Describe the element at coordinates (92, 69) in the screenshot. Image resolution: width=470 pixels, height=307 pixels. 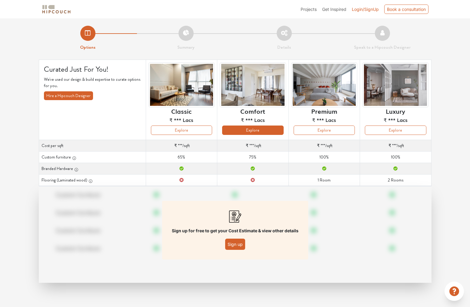
I see `h4: Curated Just For You!` at that location.